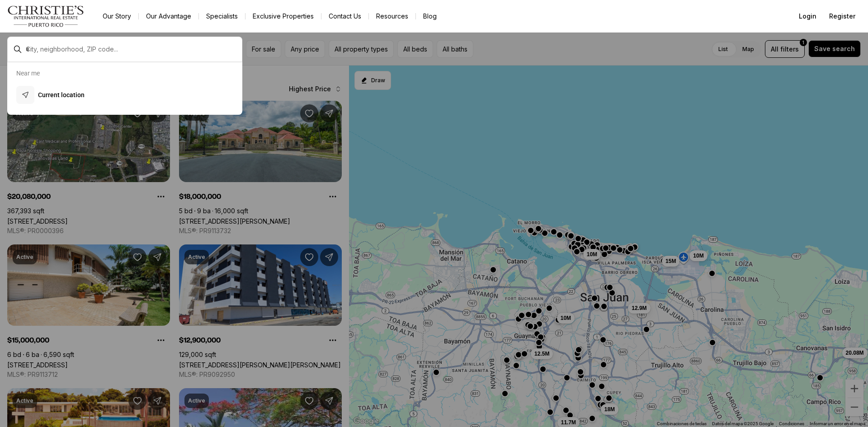  Describe the element at coordinates (169, 17) in the screenshot. I see `a: Our Advantage` at that location.